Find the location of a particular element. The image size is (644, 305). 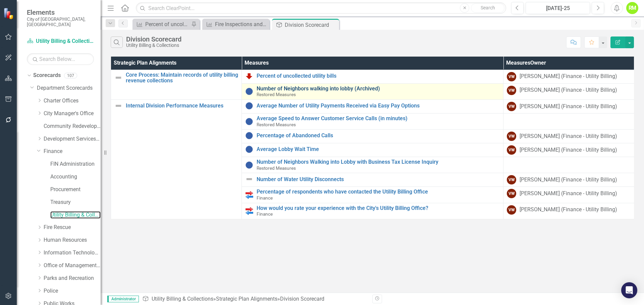

a: Average Speed to Answer Customer Service Calls (in minutes) is located at coordinates (378, 118).